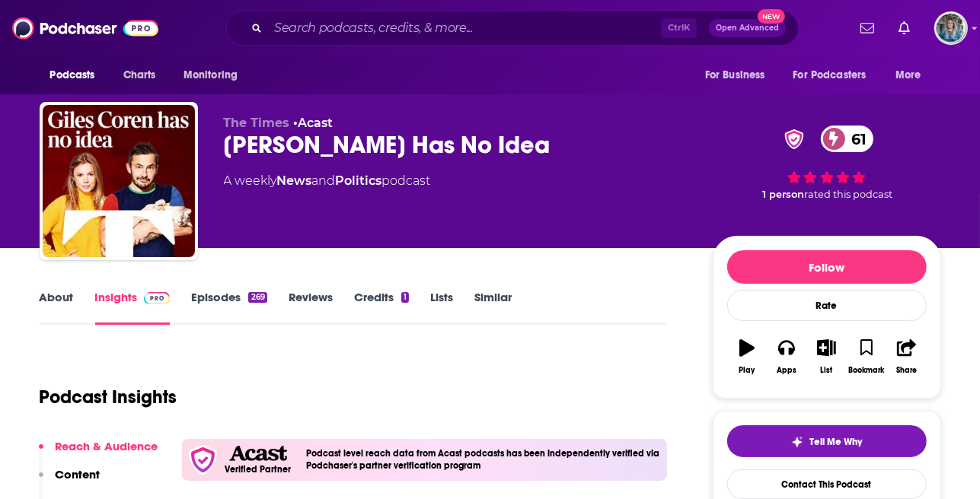  What do you see at coordinates (827, 484) in the screenshot?
I see `a: Contact This Podcast` at bounding box center [827, 484].